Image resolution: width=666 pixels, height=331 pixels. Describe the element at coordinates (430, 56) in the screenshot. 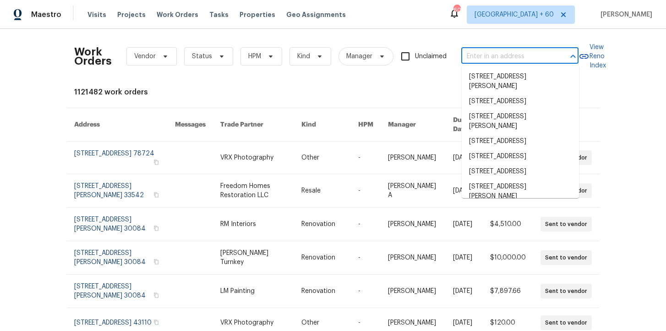

I see `span: Unclaimed` at that location.